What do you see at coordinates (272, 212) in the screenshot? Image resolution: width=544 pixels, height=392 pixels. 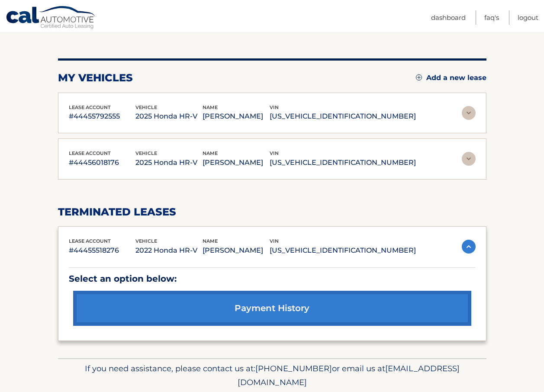 I see `h2: terminated leases` at bounding box center [272, 212].